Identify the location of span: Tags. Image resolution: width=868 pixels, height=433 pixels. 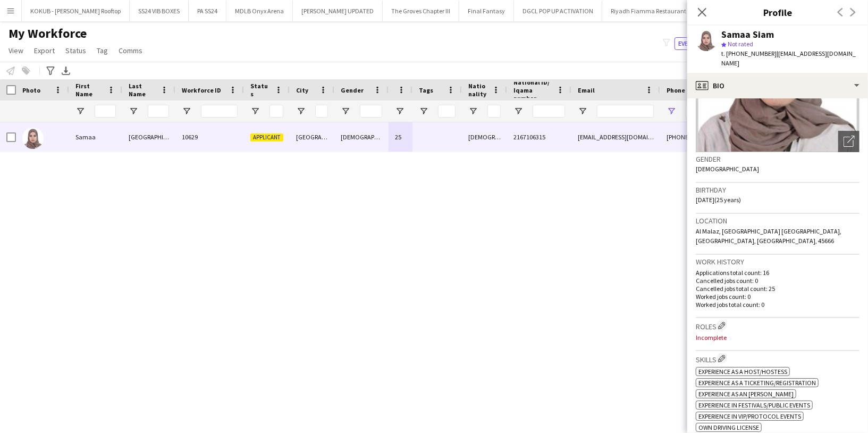
(425, 90).